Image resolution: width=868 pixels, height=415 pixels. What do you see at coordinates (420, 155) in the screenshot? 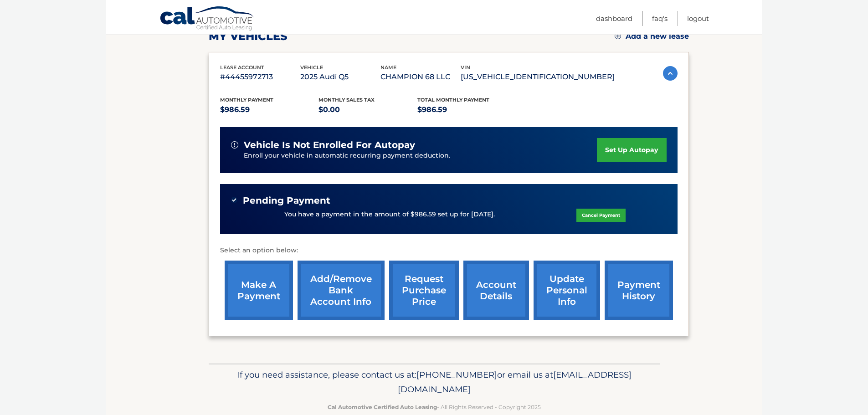
I see `p: Enroll your vehicle in automatic recurring payment deduction.` at bounding box center [420, 155].